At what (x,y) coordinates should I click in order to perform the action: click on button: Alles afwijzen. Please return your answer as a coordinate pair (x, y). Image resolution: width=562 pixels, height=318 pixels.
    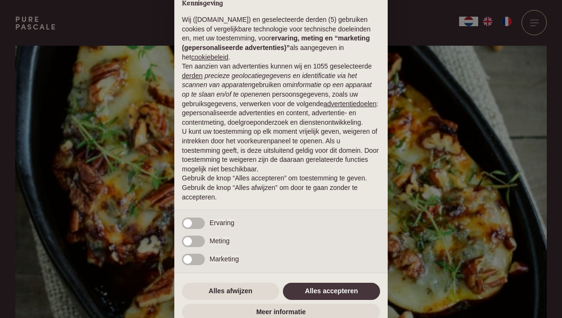
    Looking at the image, I should click on (231, 292).